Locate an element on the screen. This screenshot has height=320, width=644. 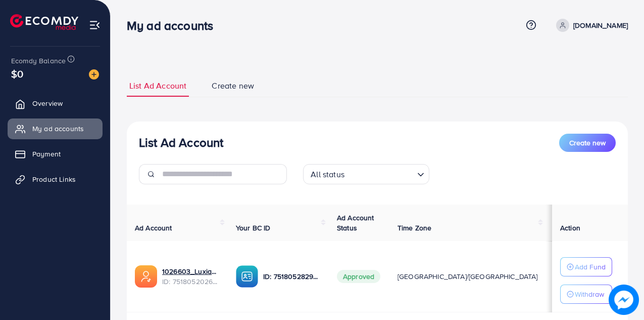
span: $0 is located at coordinates (17, 74).